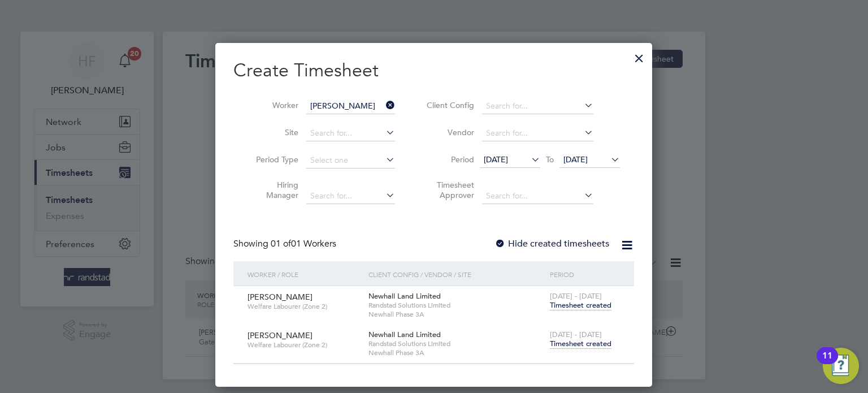  Describe the element at coordinates (551, 244) in the screenshot. I see `label: Hide created timesheets` at that location.